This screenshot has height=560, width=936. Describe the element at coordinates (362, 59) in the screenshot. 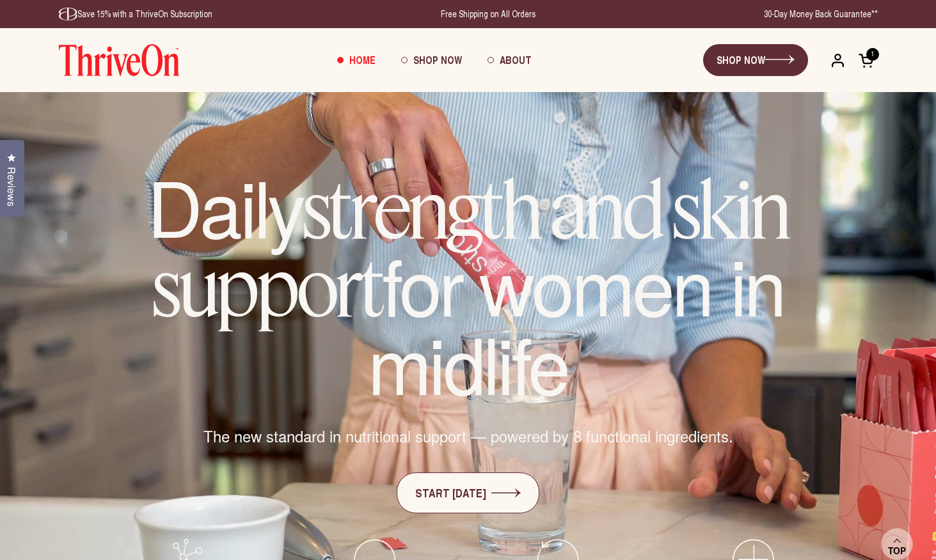

I see `span: Home` at that location.